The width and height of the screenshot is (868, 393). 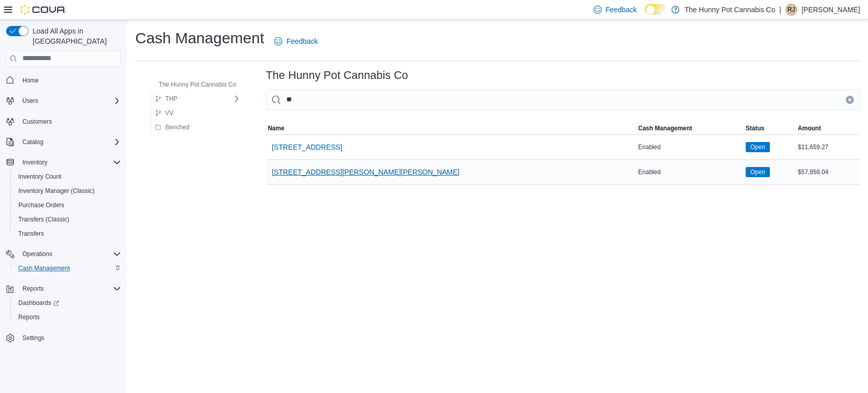 I want to click on button: Transfers, so click(x=67, y=234).